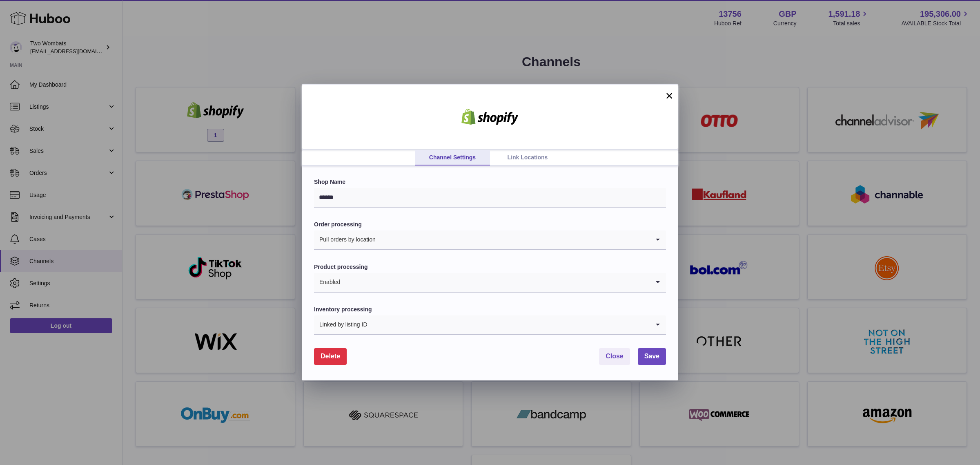 Image resolution: width=980 pixels, height=465 pixels. Describe the element at coordinates (341, 325) in the screenshot. I see `span: Linked by listing ID` at that location.